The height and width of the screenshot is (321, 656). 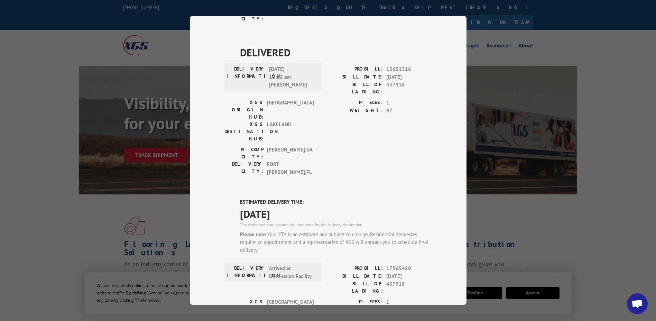 I want to click on label: XGS DESTINATION HUB:, so click(x=244, y=131).